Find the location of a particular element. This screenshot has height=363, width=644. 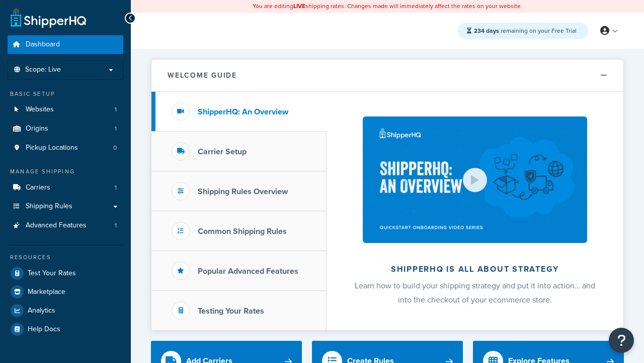

li: Dashboard is located at coordinates (65, 44).